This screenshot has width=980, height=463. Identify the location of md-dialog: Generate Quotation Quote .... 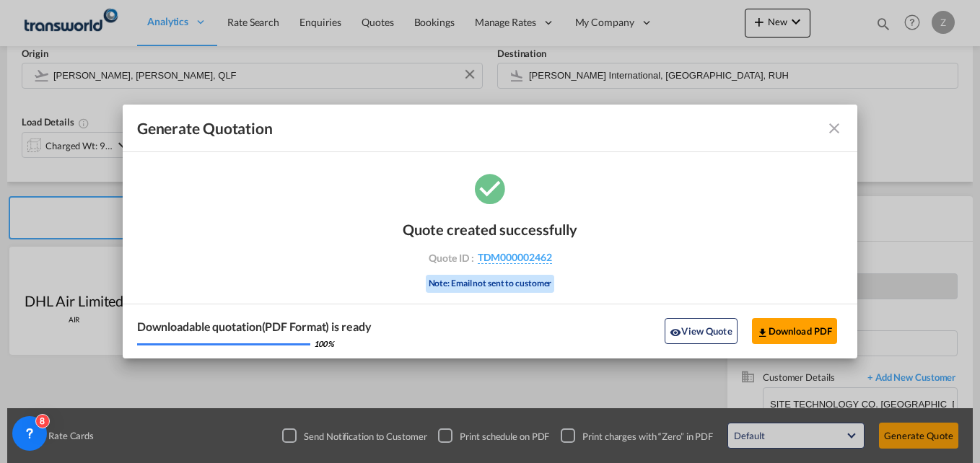
(490, 232).